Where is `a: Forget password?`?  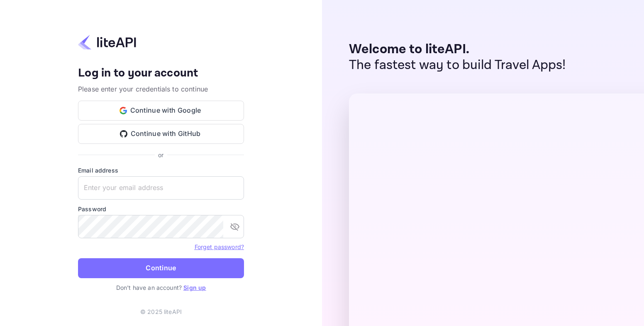
a: Forget password? is located at coordinates (219, 246).